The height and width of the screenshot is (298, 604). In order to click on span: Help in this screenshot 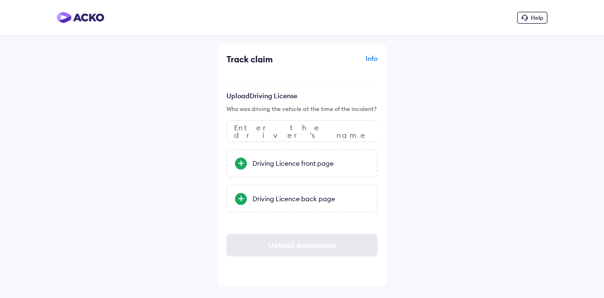, I will do `click(537, 17)`.